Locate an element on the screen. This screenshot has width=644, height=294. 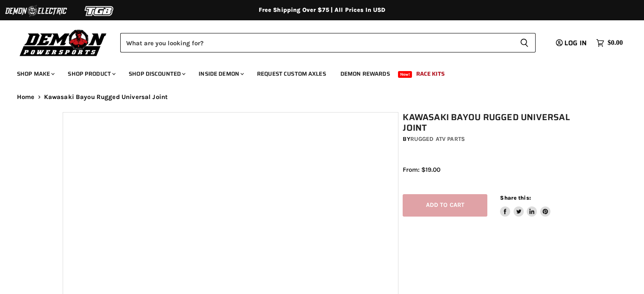
div: by is located at coordinates (494, 139).